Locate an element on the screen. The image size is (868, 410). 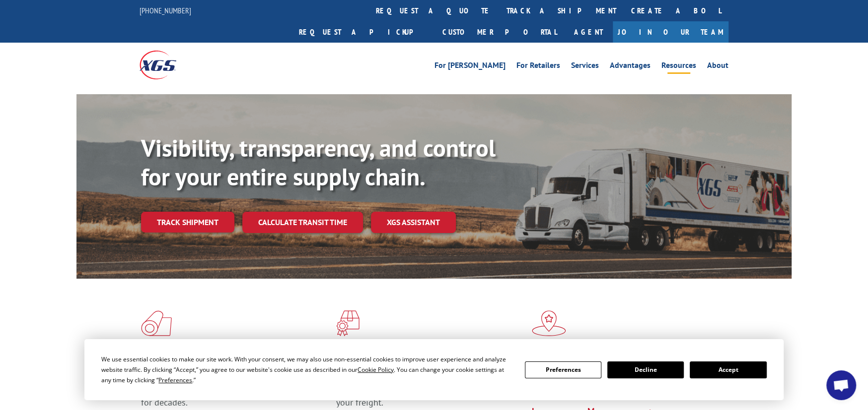
div: We use essential cookies to make our site work. With your consent, we may also use non-essential ... is located at coordinates (307, 370).